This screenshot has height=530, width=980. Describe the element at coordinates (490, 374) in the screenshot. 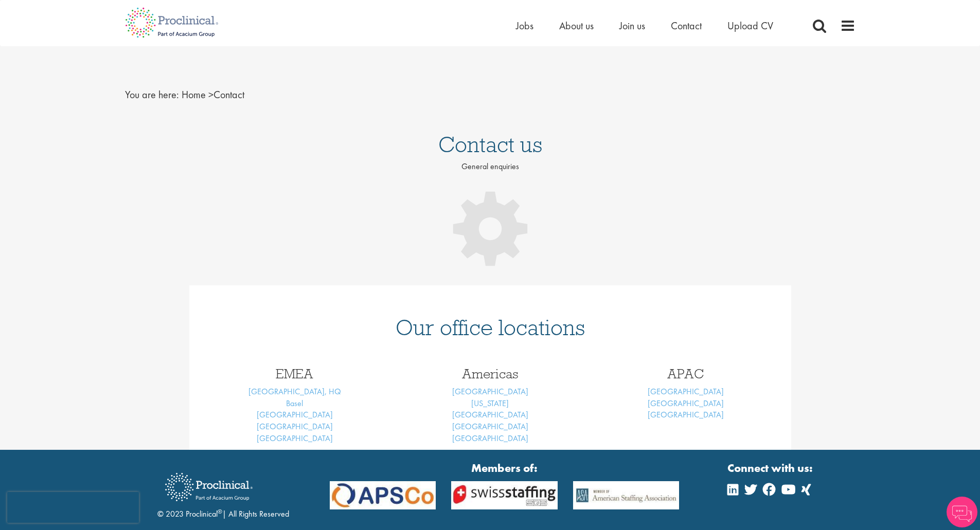

I see `h3: Americas` at that location.